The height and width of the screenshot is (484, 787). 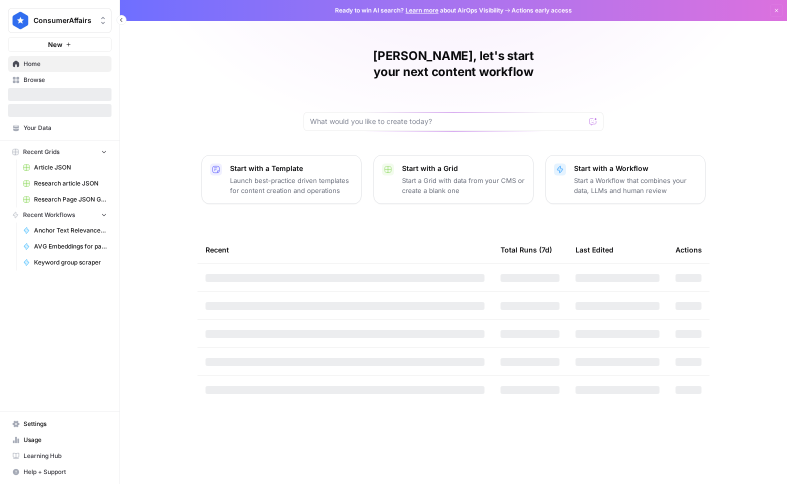 What do you see at coordinates (636, 186) in the screenshot?
I see `p: Start a Workflow that combines your data, LLMs and human review` at bounding box center [636, 186].